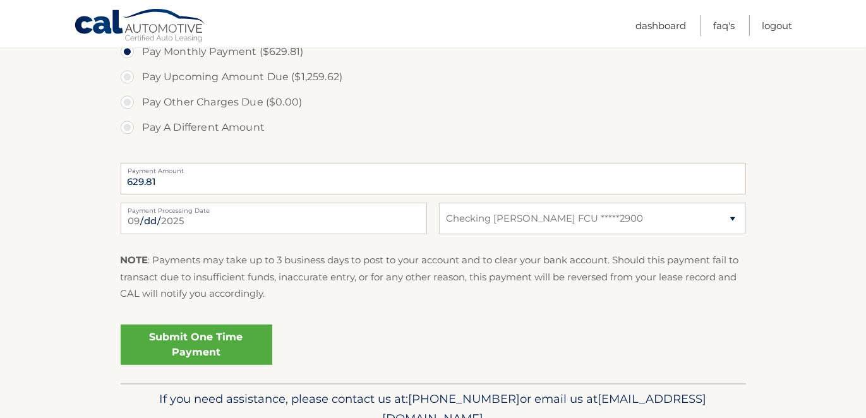  Describe the element at coordinates (661, 25) in the screenshot. I see `a: Dashboard` at that location.